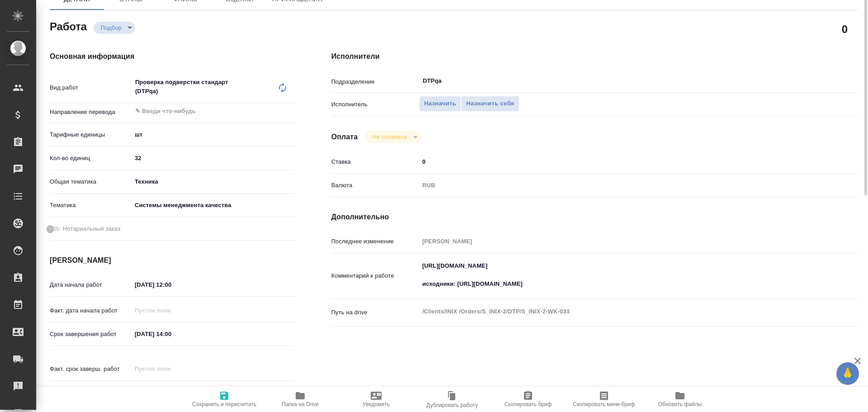  Describe the element at coordinates (90, 135) in the screenshot. I see `p: Тарифные единицы` at that location.